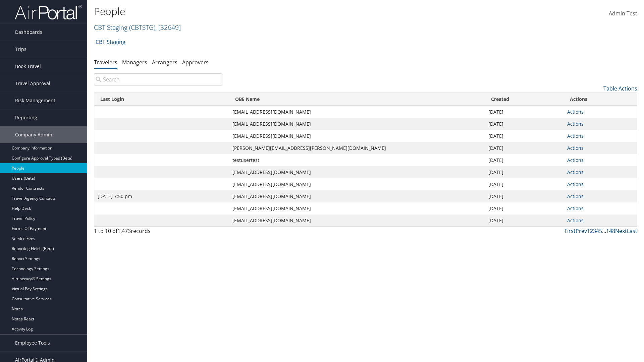 The height and width of the screenshot is (362, 644). I want to click on a: Admin Test, so click(622, 14).